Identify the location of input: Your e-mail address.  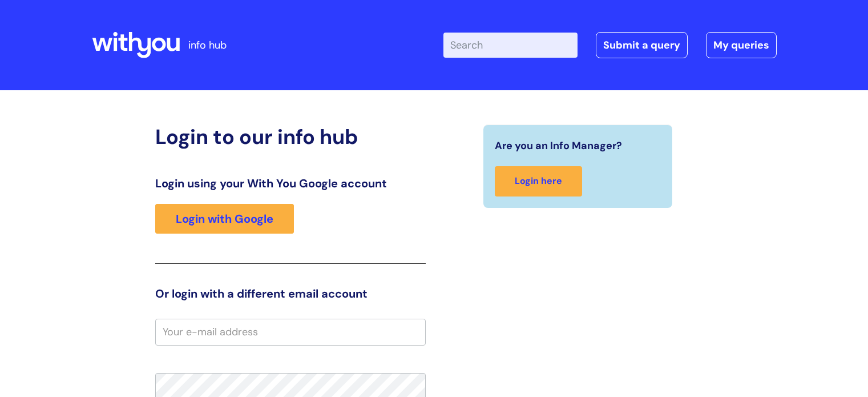
(291, 331).